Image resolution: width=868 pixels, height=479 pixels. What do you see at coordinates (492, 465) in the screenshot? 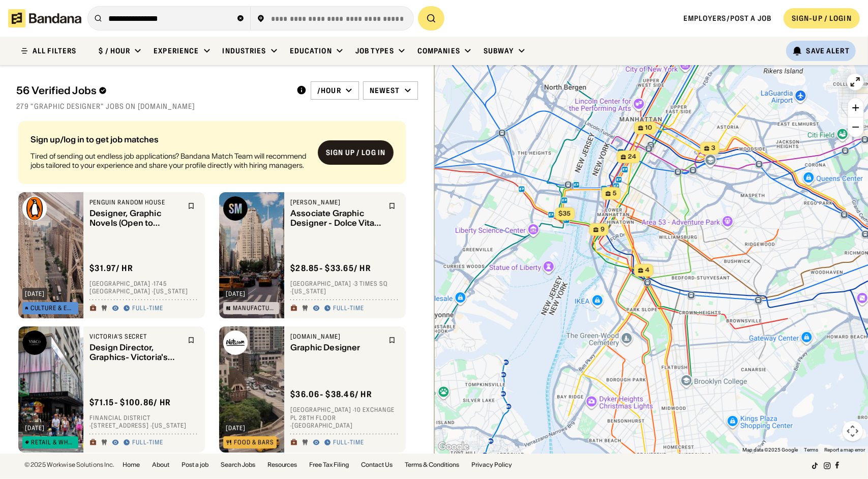
I see `a: Privacy Policy` at bounding box center [492, 465].